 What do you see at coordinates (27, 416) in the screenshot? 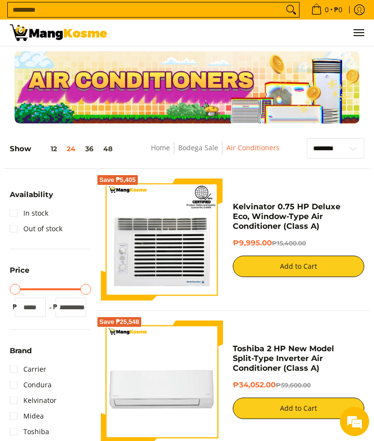
I see `a: Midea` at bounding box center [27, 416].